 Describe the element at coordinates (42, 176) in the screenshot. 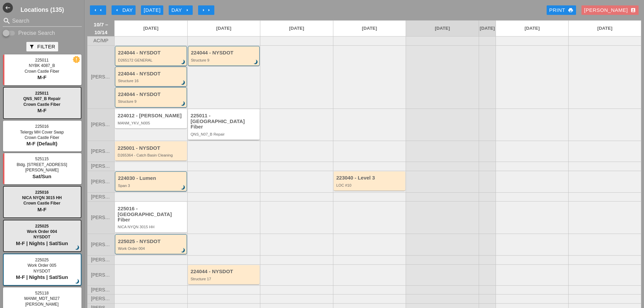

I see `span: Sat/Sun` at that location.